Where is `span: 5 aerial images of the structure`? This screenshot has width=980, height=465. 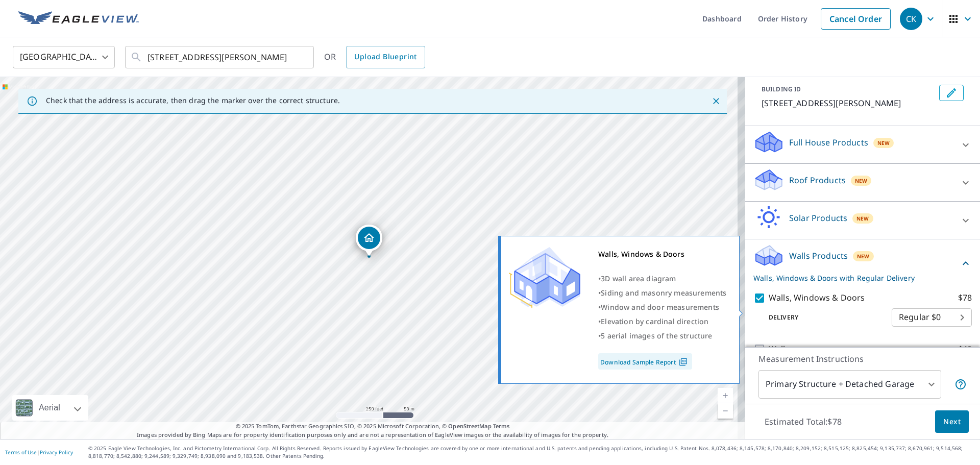 span: 5 aerial images of the structure is located at coordinates (656, 335).